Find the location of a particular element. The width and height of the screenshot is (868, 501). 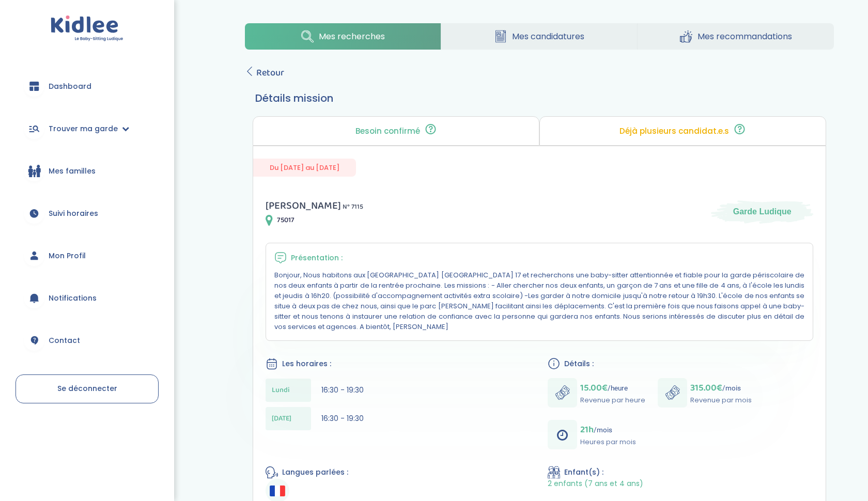

span: Dashboard is located at coordinates (70, 86).